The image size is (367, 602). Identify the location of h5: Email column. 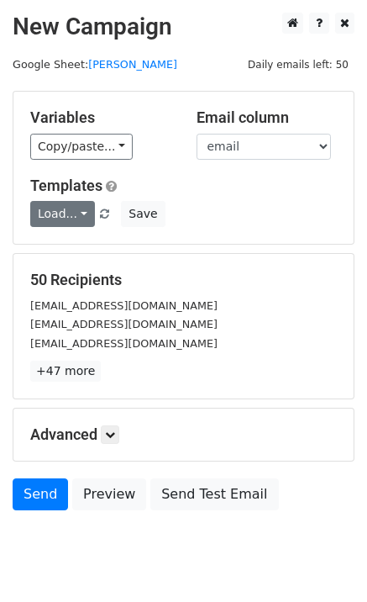
(267, 118).